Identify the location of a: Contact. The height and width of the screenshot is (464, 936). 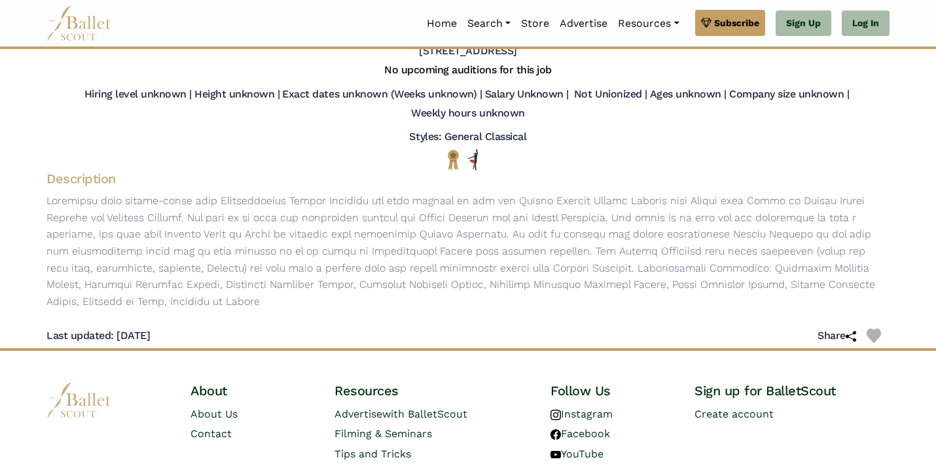
(211, 433).